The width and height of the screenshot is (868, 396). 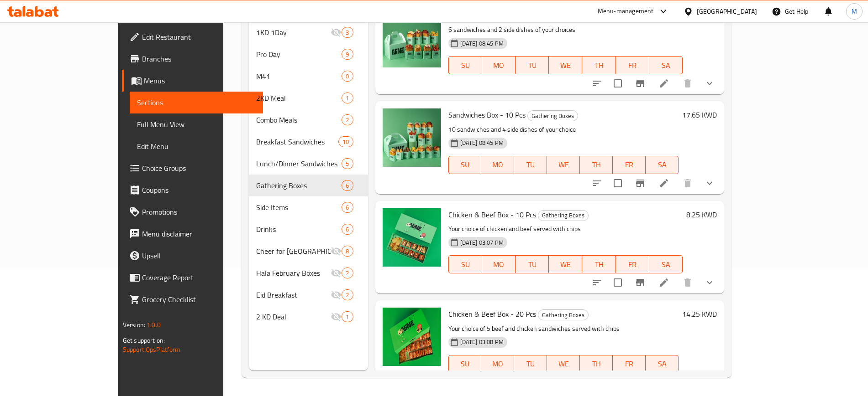 What do you see at coordinates (531, 165) in the screenshot?
I see `span: TU` at bounding box center [531, 165].